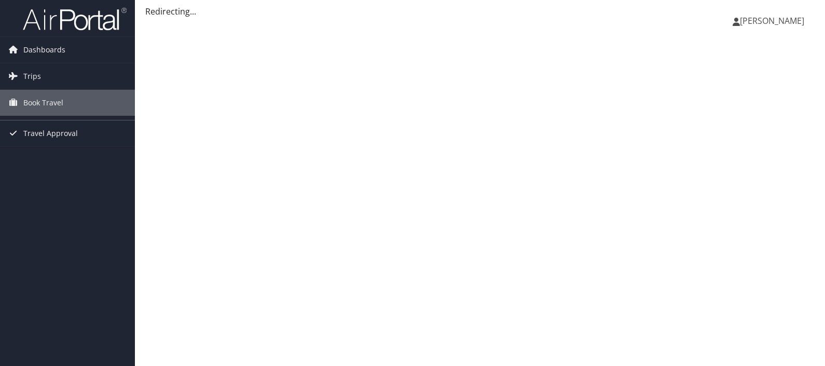  What do you see at coordinates (75, 19) in the screenshot?
I see `img: airportal-logo.png` at bounding box center [75, 19].